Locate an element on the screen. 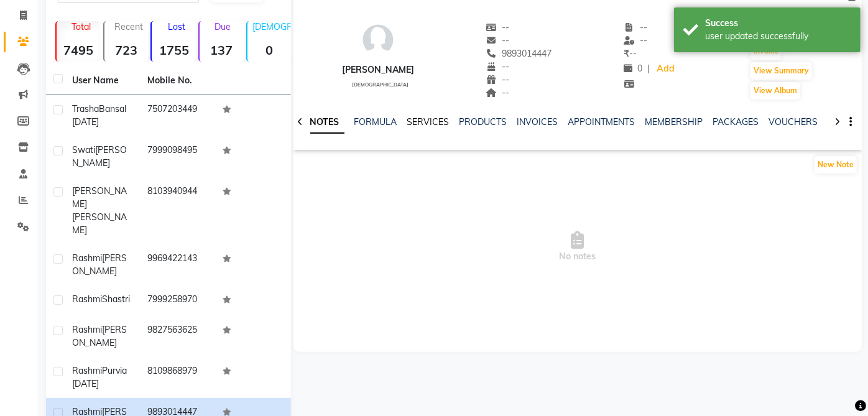 The width and height of the screenshot is (868, 416). td: 7999098495 is located at coordinates (177, 157).